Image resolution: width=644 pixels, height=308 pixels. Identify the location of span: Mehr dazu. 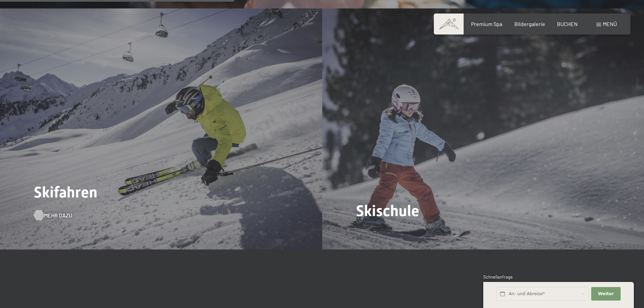
(58, 215).